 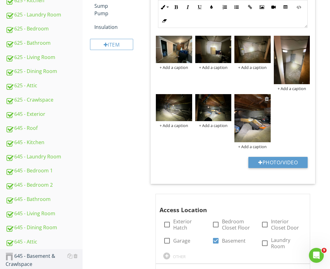 What do you see at coordinates (44, 15) in the screenshot?
I see `div: 625 - Laundry Room` at bounding box center [44, 15].